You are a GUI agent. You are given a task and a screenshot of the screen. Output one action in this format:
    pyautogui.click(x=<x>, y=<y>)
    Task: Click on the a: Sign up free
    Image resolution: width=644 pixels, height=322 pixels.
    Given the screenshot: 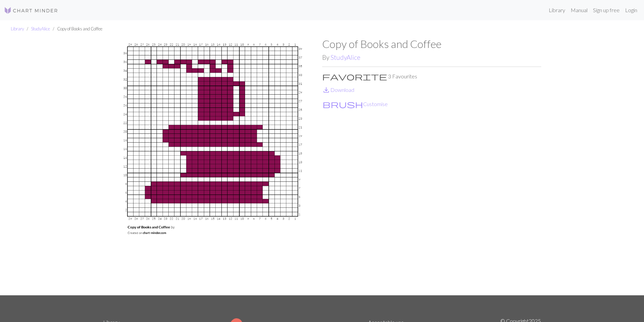 What is the action you would take?
    pyautogui.click(x=606, y=10)
    